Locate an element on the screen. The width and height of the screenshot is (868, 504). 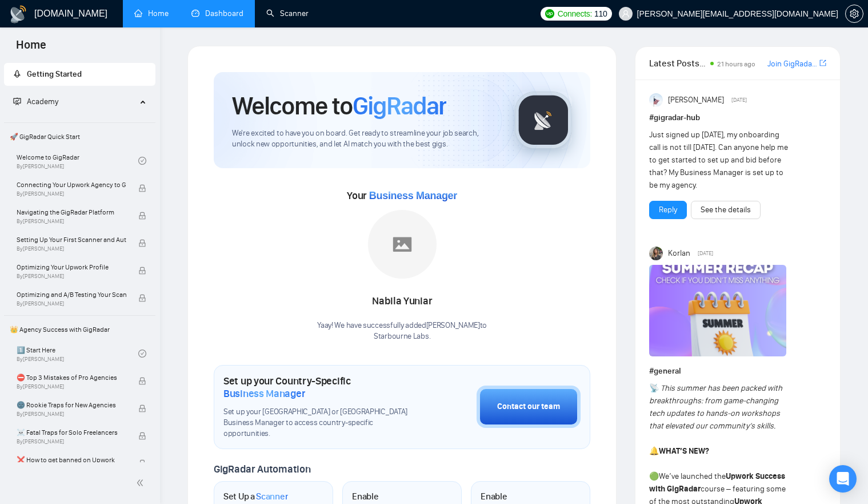
img: Anisuzzaman Khan is located at coordinates (656, 100).